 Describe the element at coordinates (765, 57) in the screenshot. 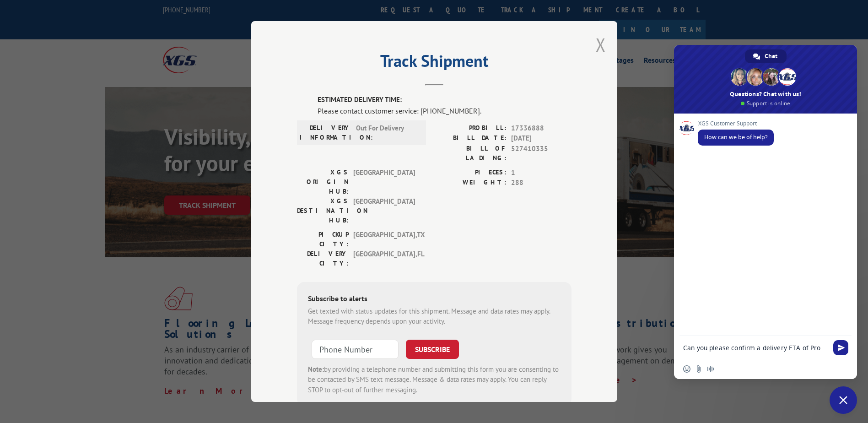

I see `div: Chat` at that location.